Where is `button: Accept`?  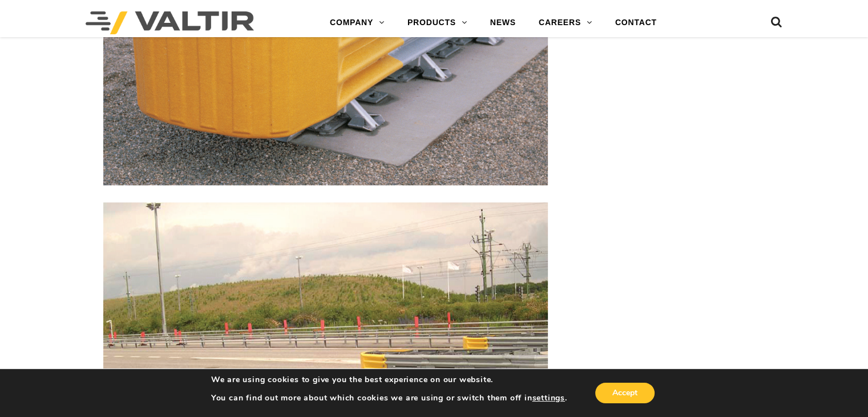 button: Accept is located at coordinates (625, 393).